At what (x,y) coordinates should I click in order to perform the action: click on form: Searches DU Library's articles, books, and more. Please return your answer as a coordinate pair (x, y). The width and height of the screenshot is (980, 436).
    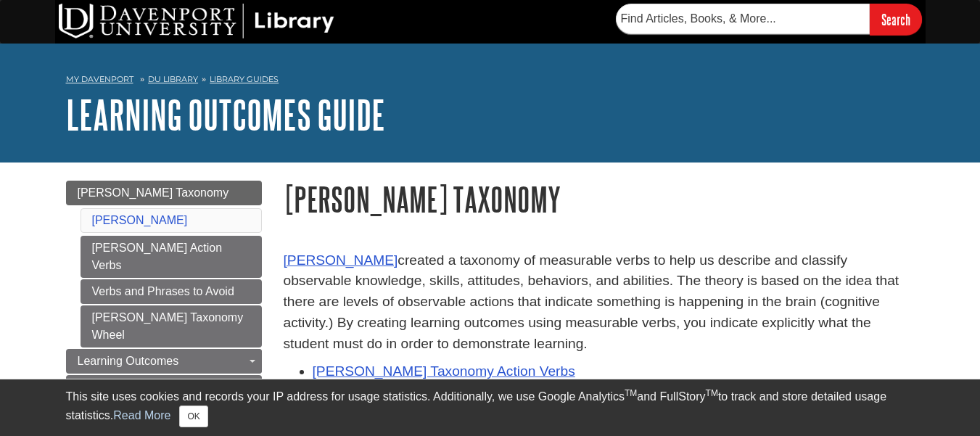
    Looking at the image, I should click on (768, 19).